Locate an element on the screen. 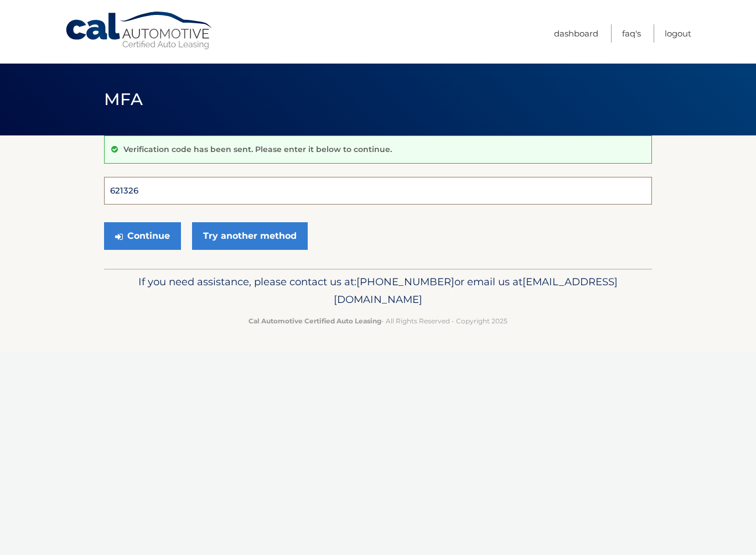  a: Cal Automotive is located at coordinates (139, 30).